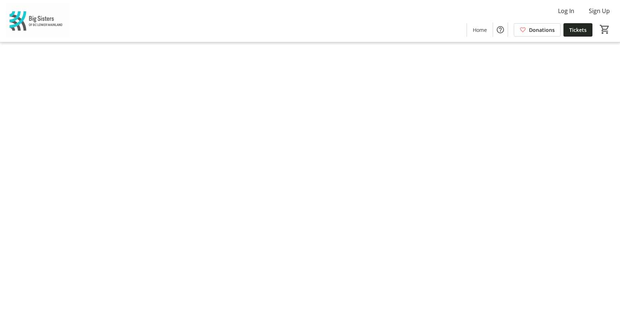  Describe the element at coordinates (599, 11) in the screenshot. I see `button: Sign Up` at that location.